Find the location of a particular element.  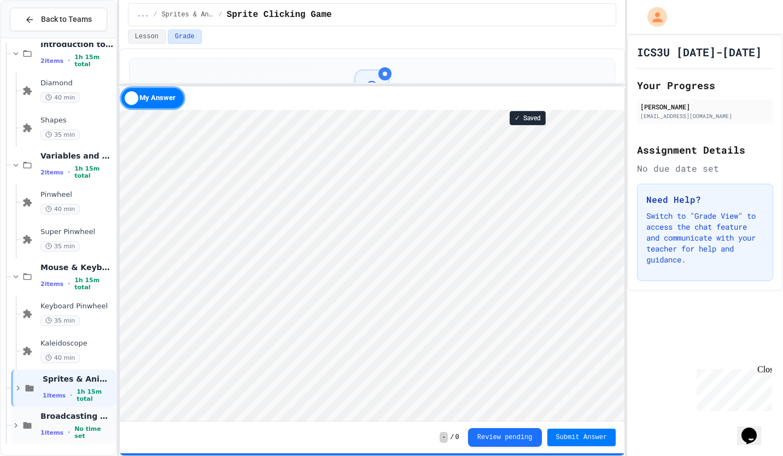

button: Submit Answer is located at coordinates (582, 438).